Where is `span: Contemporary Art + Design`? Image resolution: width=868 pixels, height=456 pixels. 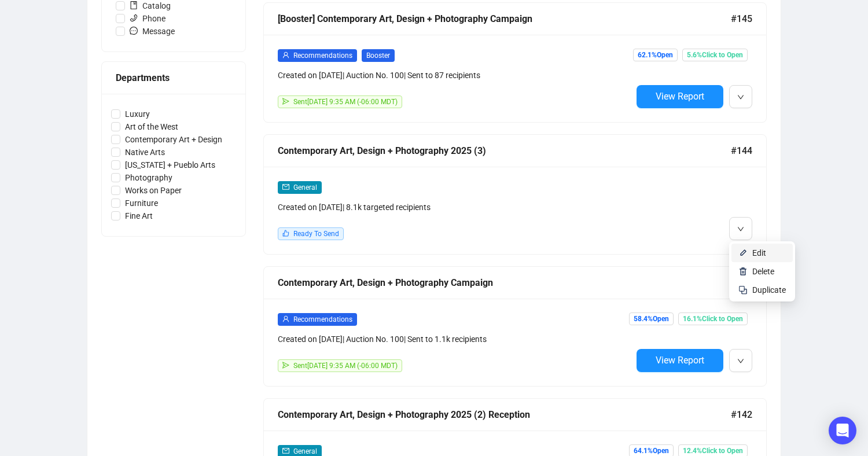
span: Contemporary Art + Design is located at coordinates (173, 140).